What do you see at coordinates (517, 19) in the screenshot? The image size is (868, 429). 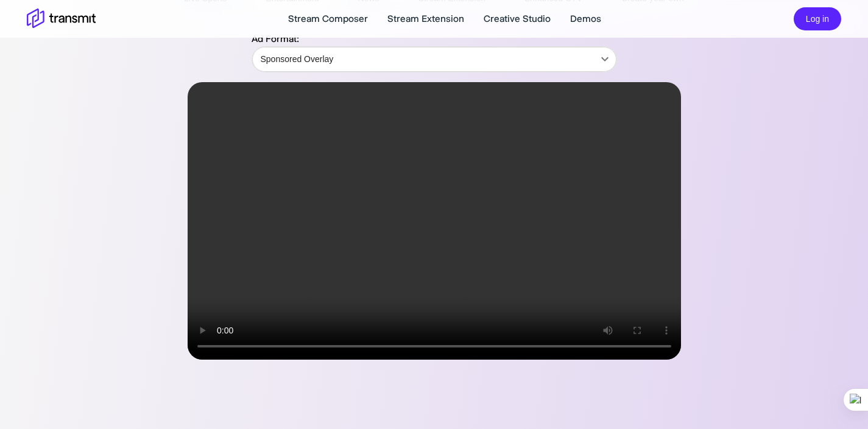 I see `a: Creative Studio` at bounding box center [517, 19].